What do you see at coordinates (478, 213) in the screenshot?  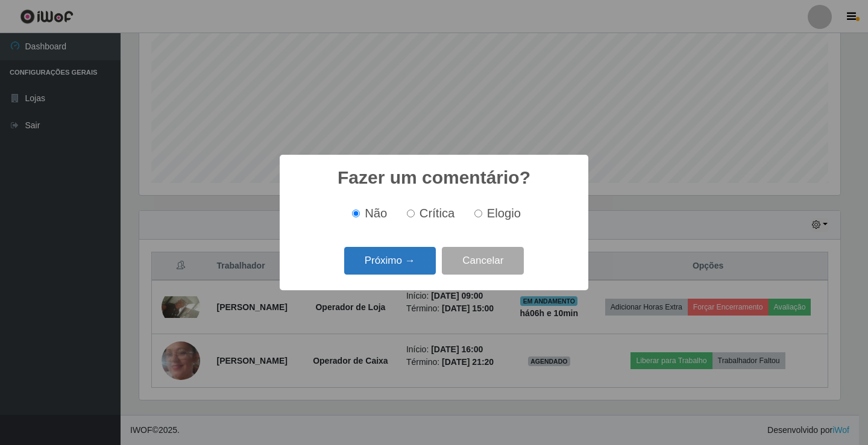 I see `input: Elogio` at bounding box center [478, 213].